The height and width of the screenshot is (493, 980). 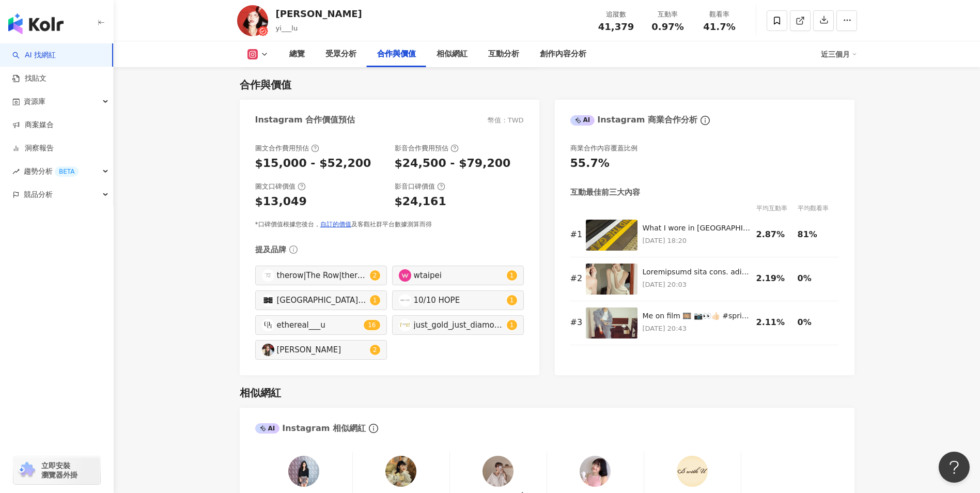 I want to click on sup: 16, so click(x=371, y=325).